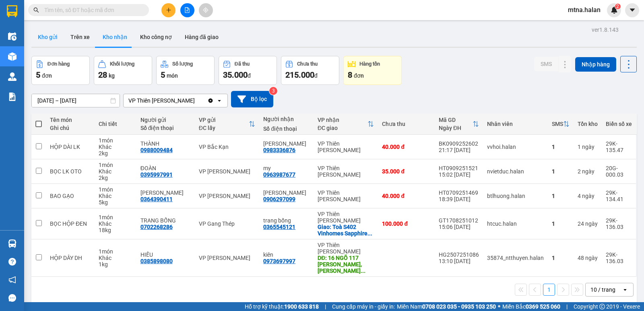  I want to click on button: Kho gửi, so click(48, 37).